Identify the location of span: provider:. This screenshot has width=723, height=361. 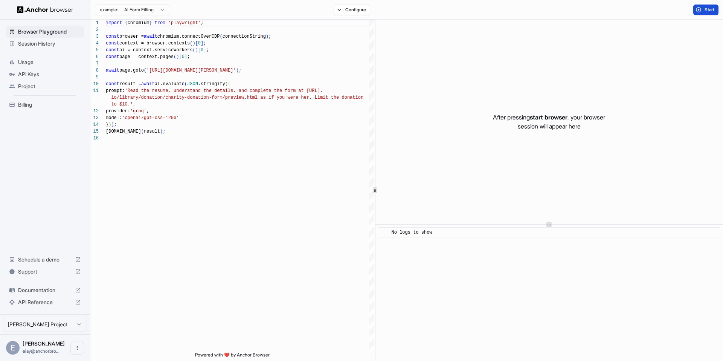
(118, 111).